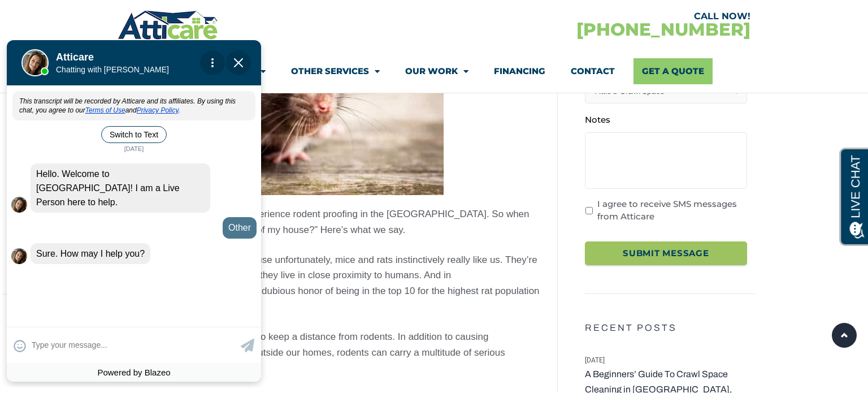  I want to click on h5: Recent Posts, so click(670, 328).